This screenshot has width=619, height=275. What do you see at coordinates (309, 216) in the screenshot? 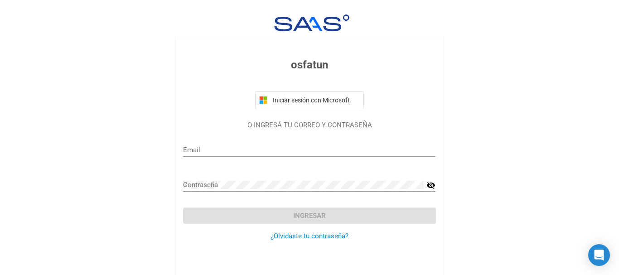
I see `span: Ingresar` at bounding box center [309, 216].